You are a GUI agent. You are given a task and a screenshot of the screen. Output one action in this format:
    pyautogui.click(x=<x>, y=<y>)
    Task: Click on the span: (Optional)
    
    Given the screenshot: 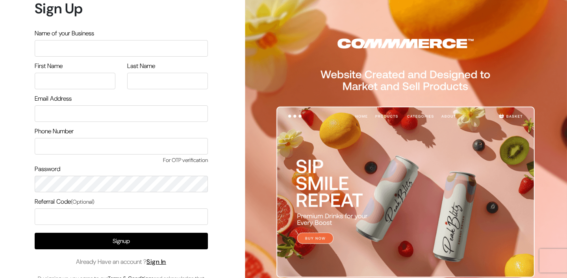 What is the action you would take?
    pyautogui.click(x=83, y=202)
    